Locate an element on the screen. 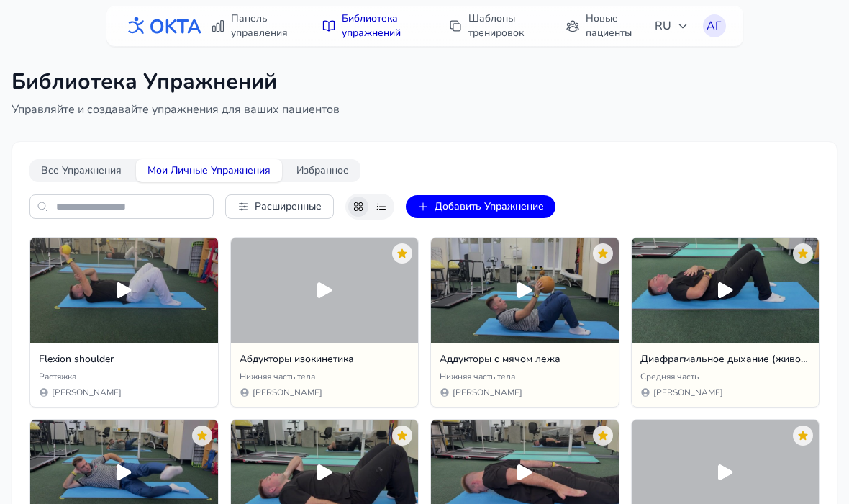  button: Мои Личные Упражнения is located at coordinates (209, 170).